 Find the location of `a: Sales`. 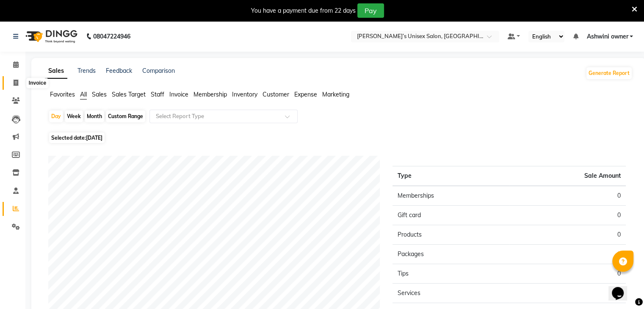

a: Sales is located at coordinates (56, 71).